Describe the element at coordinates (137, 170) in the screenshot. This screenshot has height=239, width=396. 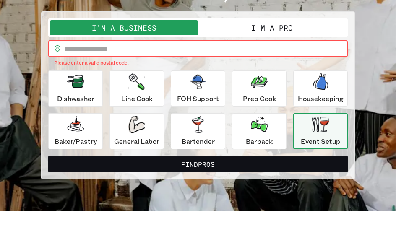
I see `p: General Labor` at that location.